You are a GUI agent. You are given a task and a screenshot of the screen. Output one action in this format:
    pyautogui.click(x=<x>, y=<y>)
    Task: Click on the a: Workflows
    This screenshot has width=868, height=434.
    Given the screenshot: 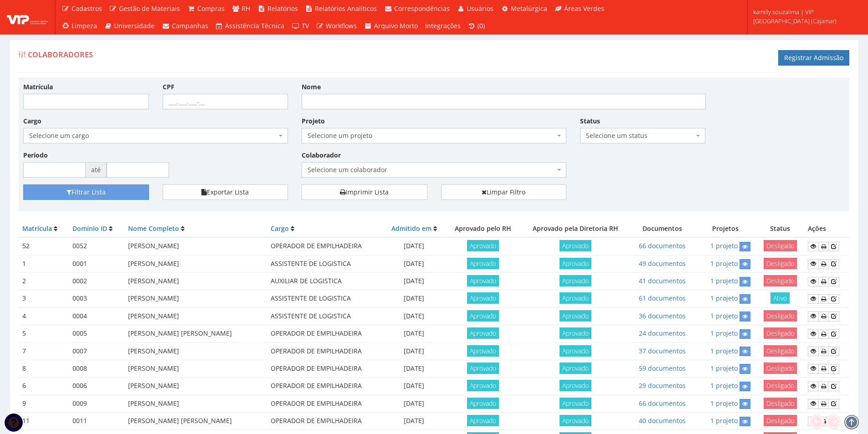 What is the action you would take?
    pyautogui.click(x=337, y=26)
    